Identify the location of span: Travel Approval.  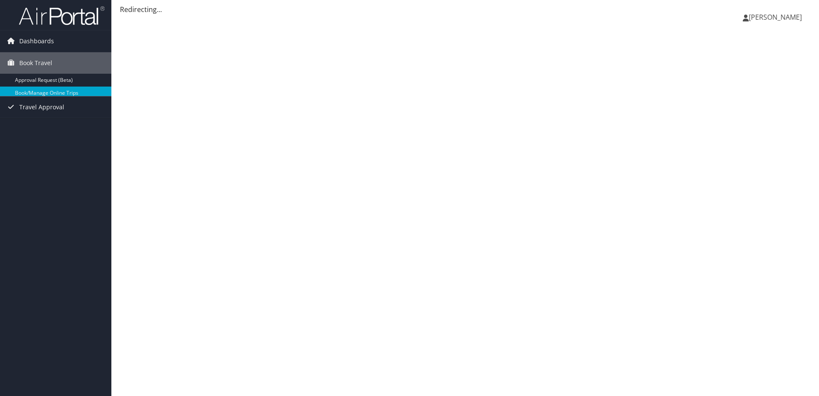
(42, 107).